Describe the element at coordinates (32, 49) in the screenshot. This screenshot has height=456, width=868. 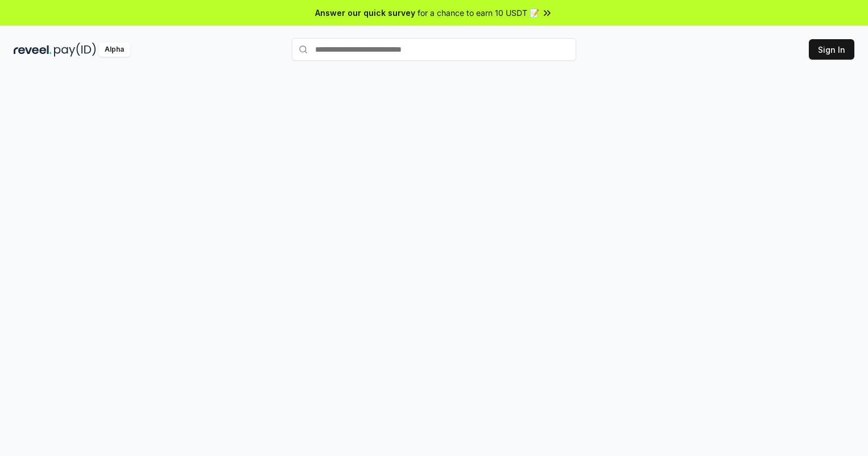
I see `img: reveel_dark` at that location.